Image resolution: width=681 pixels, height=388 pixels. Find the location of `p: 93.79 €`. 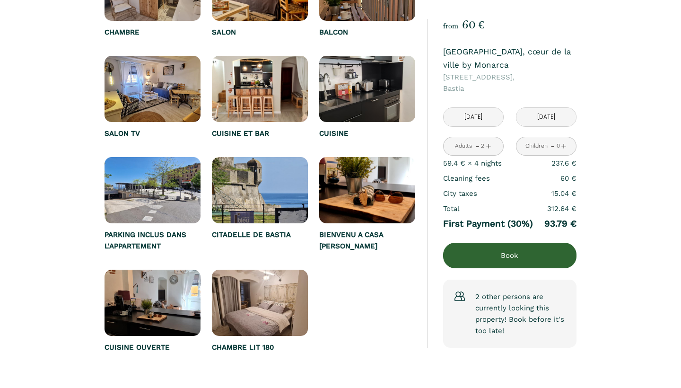

p: 93.79 € is located at coordinates (560, 224).